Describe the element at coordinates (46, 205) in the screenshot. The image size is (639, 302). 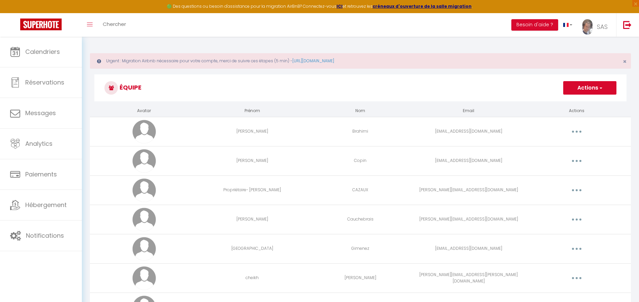
I see `span: Hébergement` at that location.